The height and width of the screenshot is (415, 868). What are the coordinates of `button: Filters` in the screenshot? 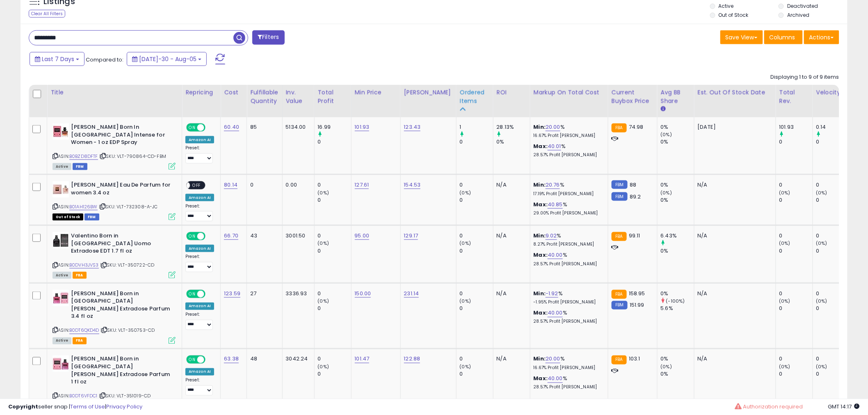 It's located at (268, 37).